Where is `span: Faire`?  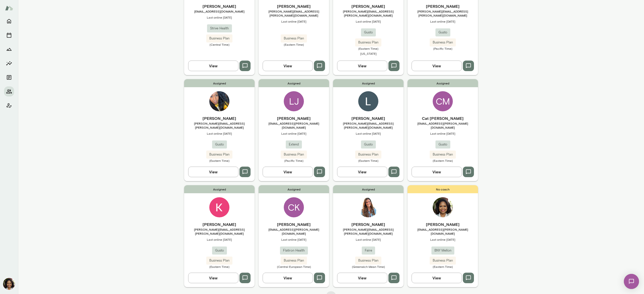
span: Faire is located at coordinates (368, 250).